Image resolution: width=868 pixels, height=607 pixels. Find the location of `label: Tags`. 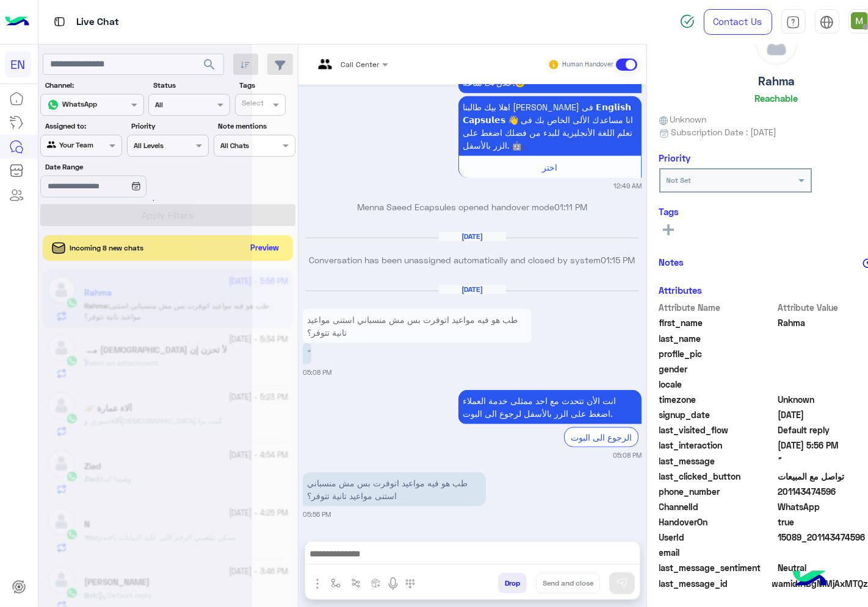

label: Tags is located at coordinates (266, 86).